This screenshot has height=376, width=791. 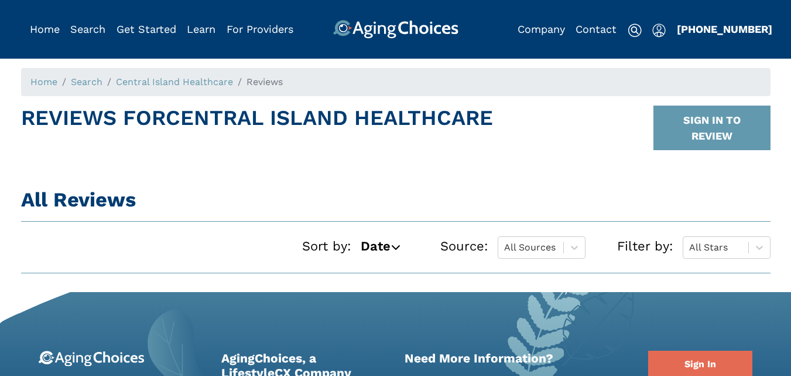 What do you see at coordinates (659, 30) in the screenshot?
I see `img: user-icon.svg` at bounding box center [659, 30].